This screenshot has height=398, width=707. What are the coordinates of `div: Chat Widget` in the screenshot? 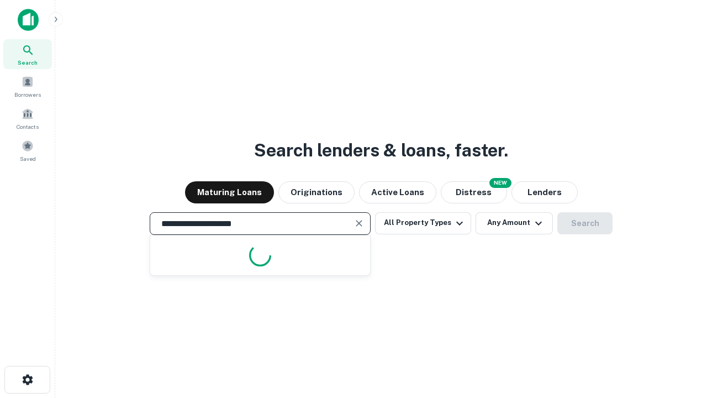 It's located at (680, 336).